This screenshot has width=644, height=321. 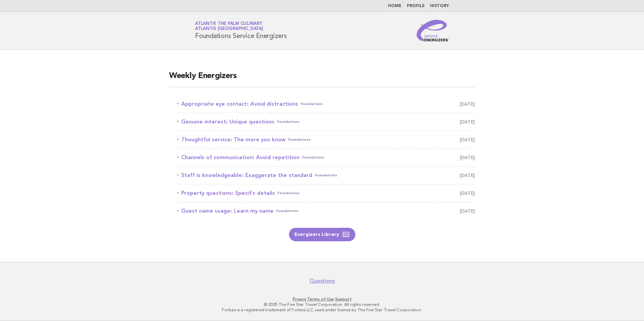 I want to click on a: Home, so click(x=395, y=6).